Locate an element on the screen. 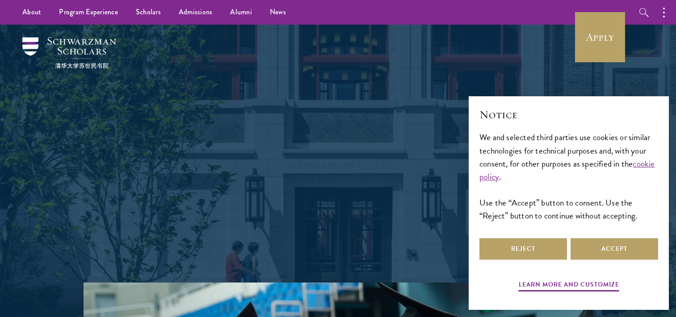 This screenshot has height=317, width=676. img: Schwarzman Scholars is located at coordinates (69, 53).